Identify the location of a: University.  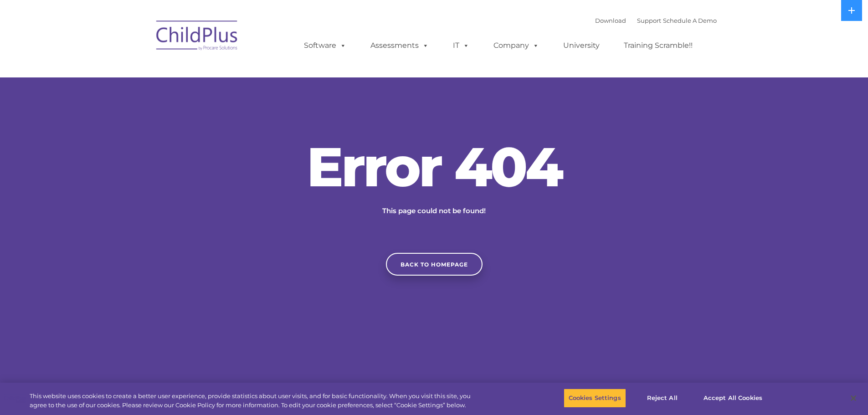
(581, 45).